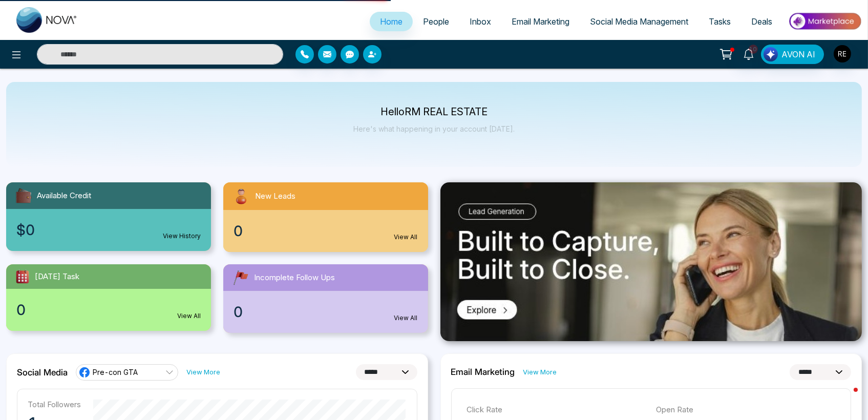 The image size is (868, 420). Describe the element at coordinates (748, 53) in the screenshot. I see `a: 10` at that location.